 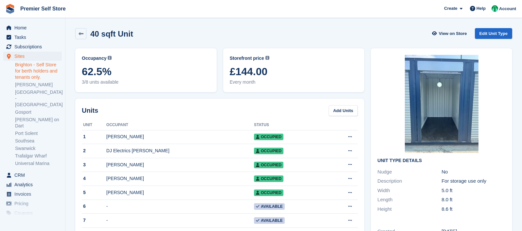 What do you see at coordinates (38, 164) in the screenshot?
I see `a: Universal Marina` at bounding box center [38, 164].